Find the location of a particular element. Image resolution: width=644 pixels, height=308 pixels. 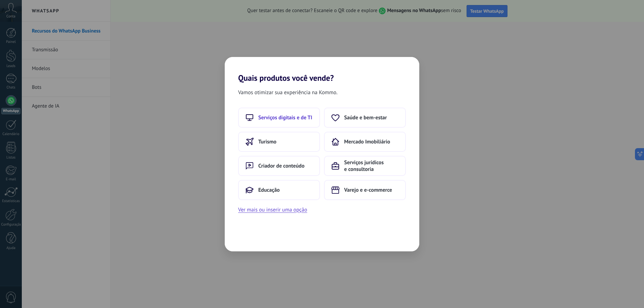

span: Educação is located at coordinates (269, 190).